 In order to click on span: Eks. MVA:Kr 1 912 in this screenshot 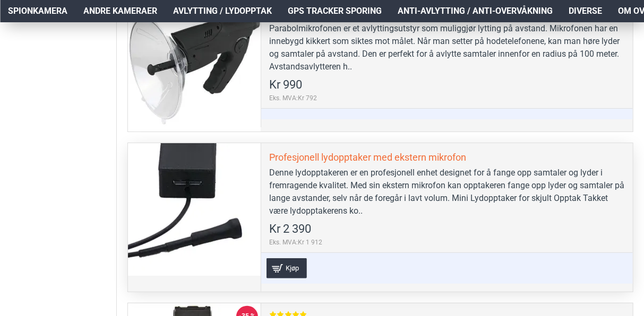, I will do `click(296, 242)`.